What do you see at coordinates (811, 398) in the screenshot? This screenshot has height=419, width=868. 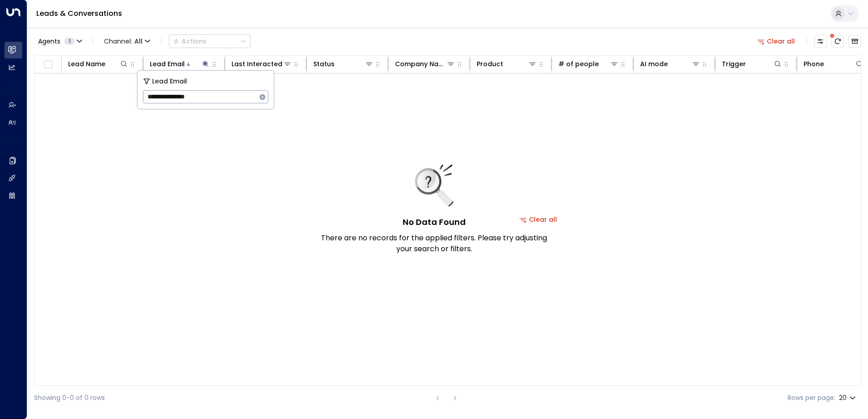 I see `label: Rows per page:` at bounding box center [811, 398].